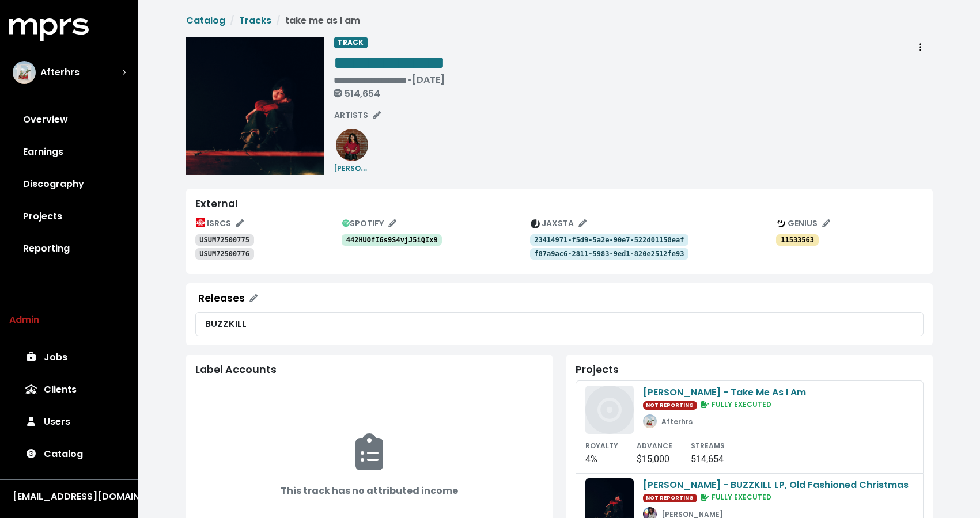 The image size is (980, 518). I want to click on button: Releases, so click(227, 299).